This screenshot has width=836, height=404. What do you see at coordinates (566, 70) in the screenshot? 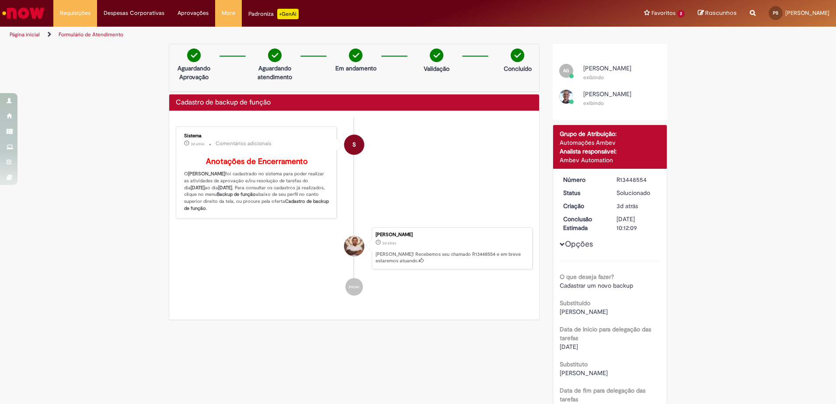
I see `span: AG` at bounding box center [566, 70].